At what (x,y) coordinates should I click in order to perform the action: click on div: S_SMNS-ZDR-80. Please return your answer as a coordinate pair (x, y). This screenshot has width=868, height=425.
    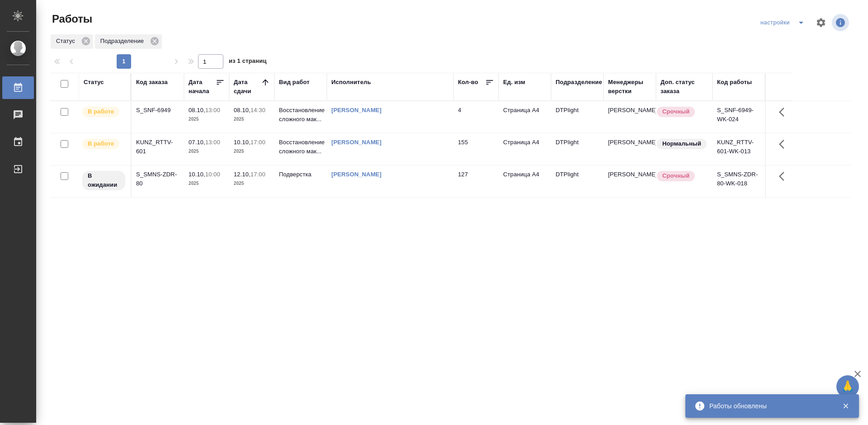
    Looking at the image, I should click on (158, 179).